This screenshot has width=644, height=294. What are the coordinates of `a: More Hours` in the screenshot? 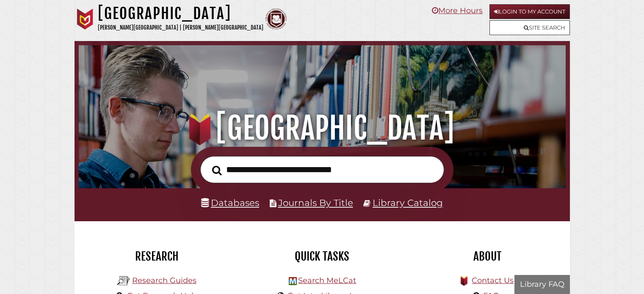 It's located at (457, 10).